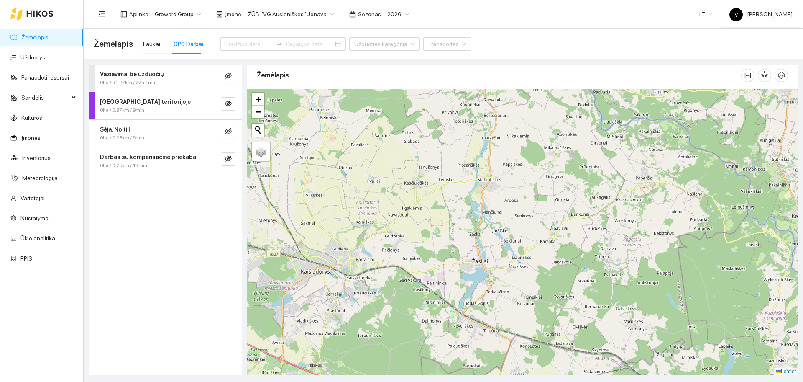 The image size is (803, 382). I want to click on input: Pradžios data, so click(249, 44).